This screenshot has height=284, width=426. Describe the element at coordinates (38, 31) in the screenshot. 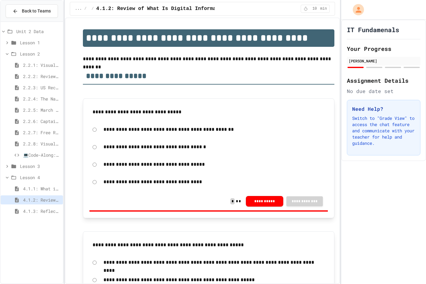

I see `span: Unit 2 Data` at that location.